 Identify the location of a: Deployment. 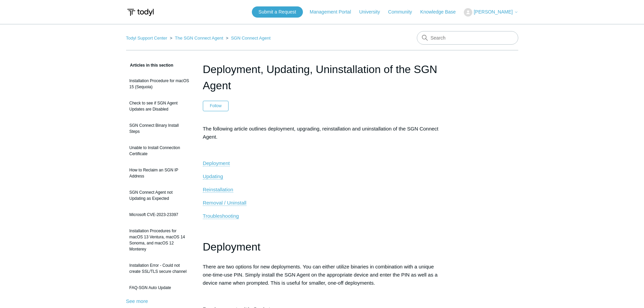
(216, 163).